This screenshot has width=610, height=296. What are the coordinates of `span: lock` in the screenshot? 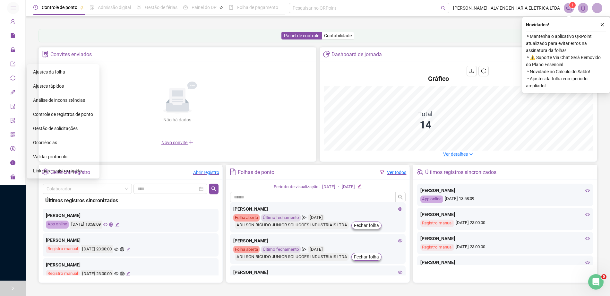 It's located at (13, 51).